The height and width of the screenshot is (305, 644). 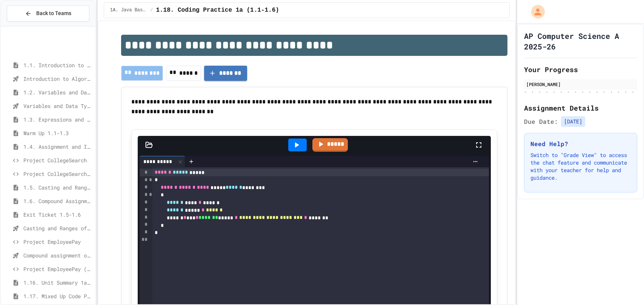 What do you see at coordinates (58, 173) in the screenshot?
I see `span: Project CollegeSearch (File Input)` at bounding box center [58, 173].